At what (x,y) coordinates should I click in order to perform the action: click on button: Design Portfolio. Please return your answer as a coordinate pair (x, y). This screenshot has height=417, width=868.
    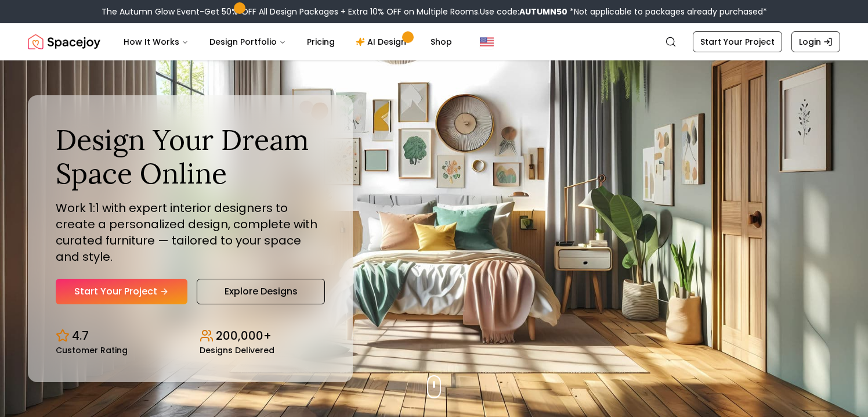
    Looking at the image, I should click on (247, 42).